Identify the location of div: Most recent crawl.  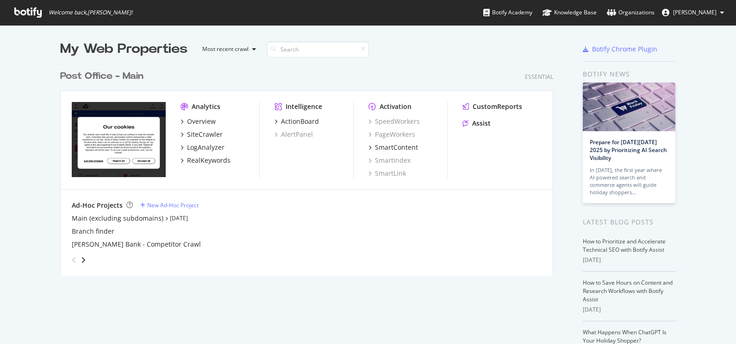
(225, 49).